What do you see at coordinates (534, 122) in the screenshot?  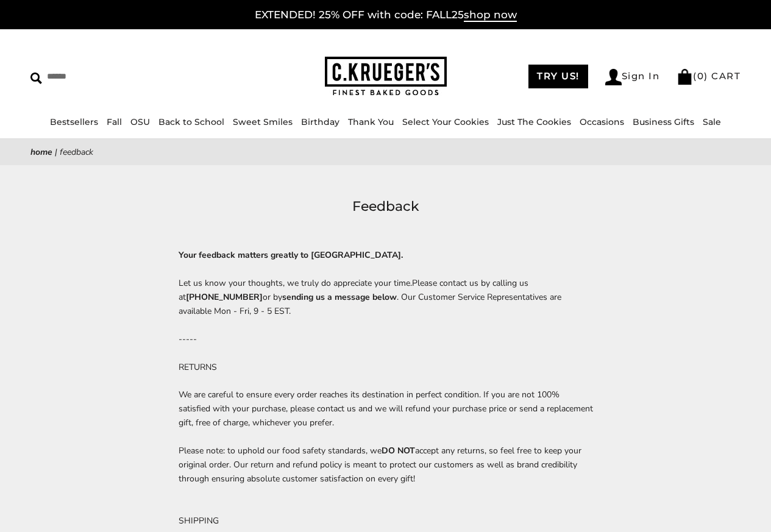 I see `a: Just The Cookies` at bounding box center [534, 122].